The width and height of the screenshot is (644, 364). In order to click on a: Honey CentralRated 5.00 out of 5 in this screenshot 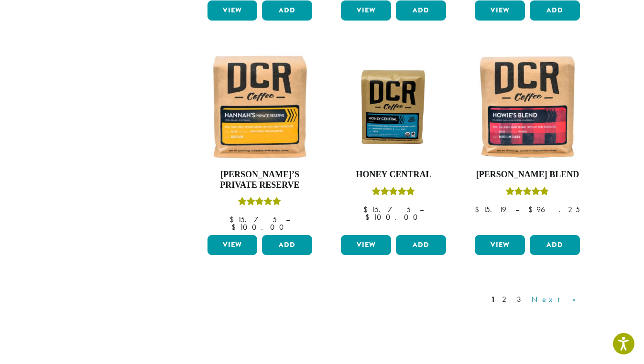, I will do `click(394, 141)`.